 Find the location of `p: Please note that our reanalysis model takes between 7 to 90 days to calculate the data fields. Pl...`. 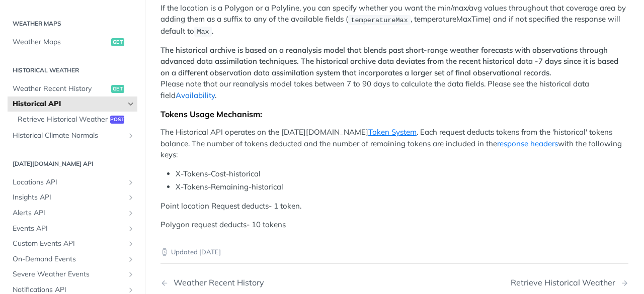

p: Please note that our reanalysis model takes between 7 to 90 days to calculate the data fields. Pl... is located at coordinates (395, 73).